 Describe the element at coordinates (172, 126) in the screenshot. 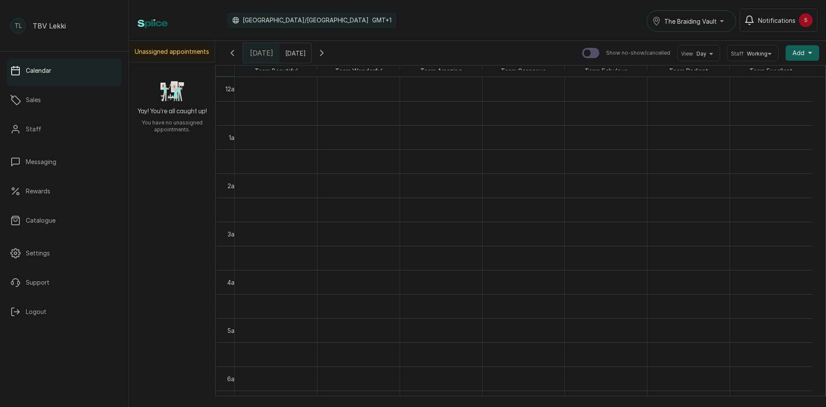

I see `p: You have no unassigned appointments.` at that location.